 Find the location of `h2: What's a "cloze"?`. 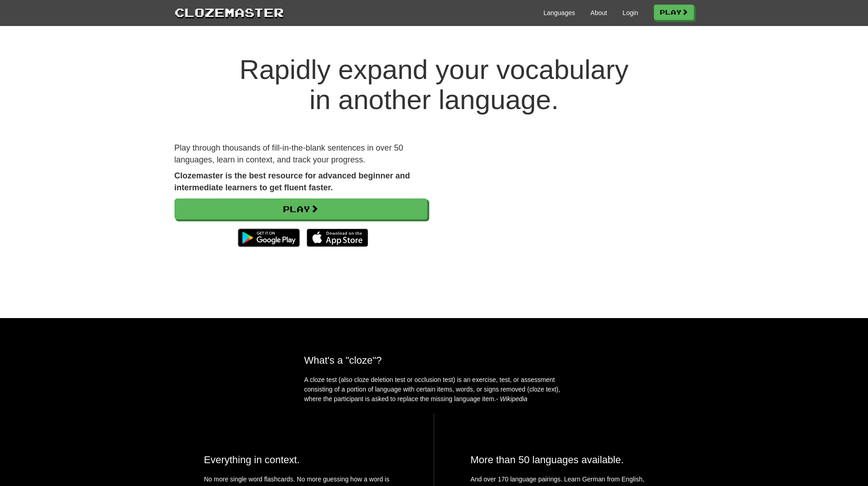

h2: What's a "cloze"? is located at coordinates (434, 360).